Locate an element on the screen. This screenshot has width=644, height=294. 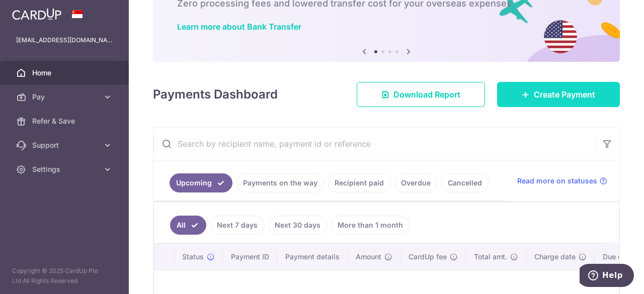
span: Settings is located at coordinates (65, 169).